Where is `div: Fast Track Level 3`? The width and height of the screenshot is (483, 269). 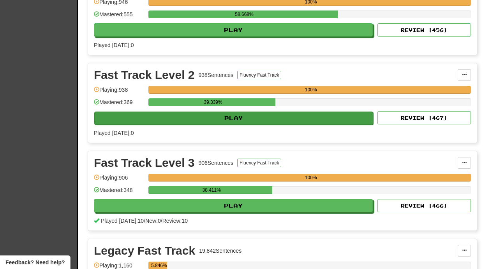 div: Fast Track Level 3 is located at coordinates (144, 163).